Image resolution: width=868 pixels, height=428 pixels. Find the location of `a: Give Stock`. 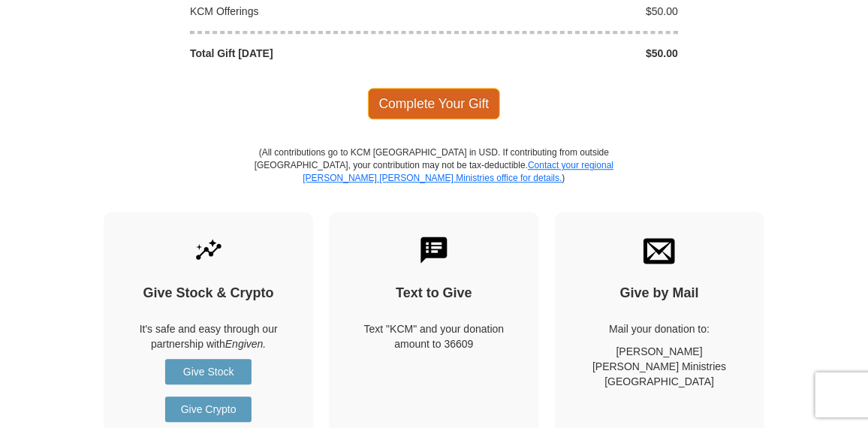

a: Give Stock is located at coordinates (208, 372).